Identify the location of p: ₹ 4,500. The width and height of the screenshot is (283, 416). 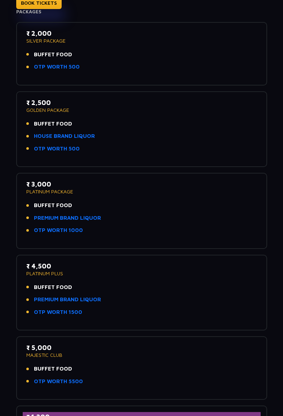
(142, 266).